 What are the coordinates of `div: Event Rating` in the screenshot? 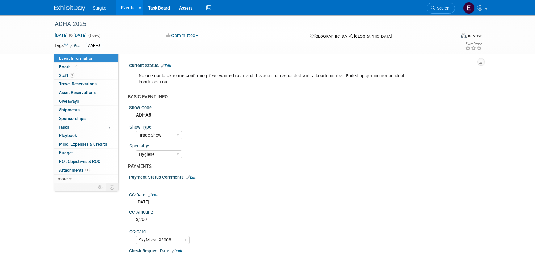 It's located at (473, 44).